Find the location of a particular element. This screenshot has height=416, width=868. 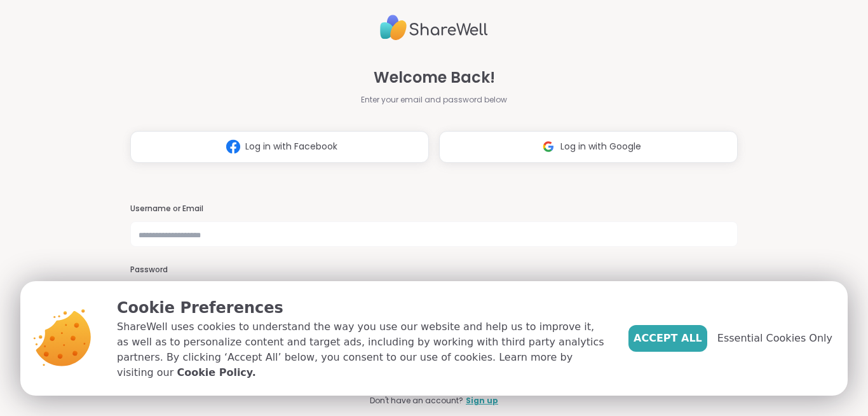

button: Accept All is located at coordinates (668, 338).